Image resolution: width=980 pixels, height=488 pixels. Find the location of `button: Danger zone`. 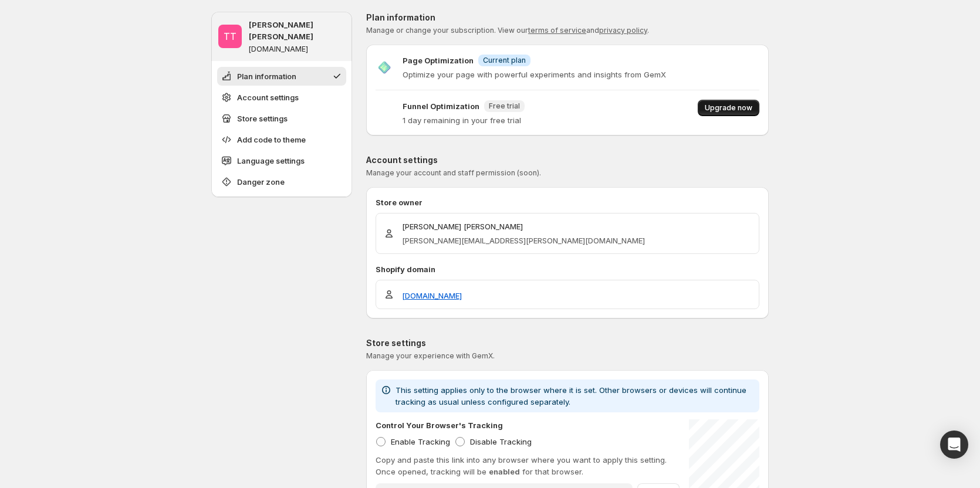

button: Danger zone is located at coordinates (282, 182).